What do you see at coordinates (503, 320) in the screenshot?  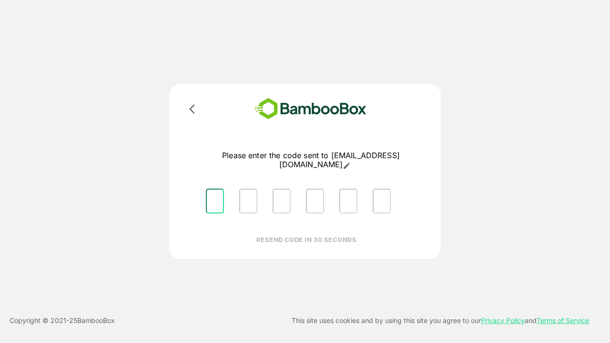 I see `a: Privacy Policy` at bounding box center [503, 320].